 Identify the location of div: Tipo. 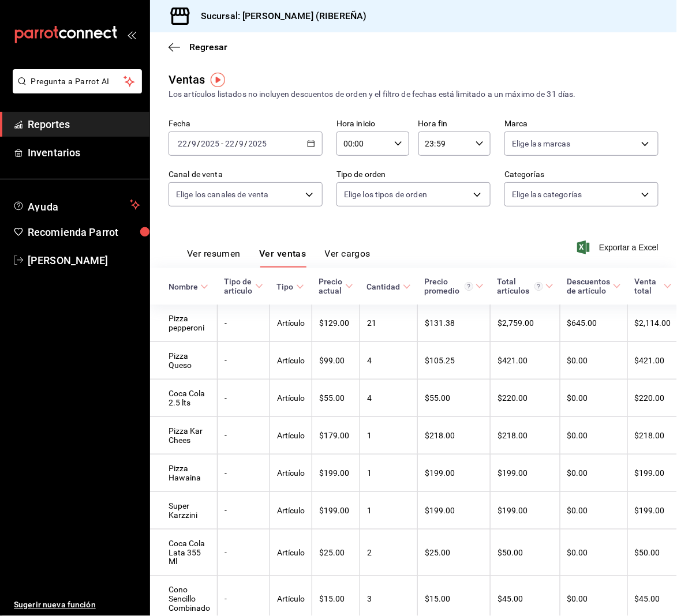
(285, 286).